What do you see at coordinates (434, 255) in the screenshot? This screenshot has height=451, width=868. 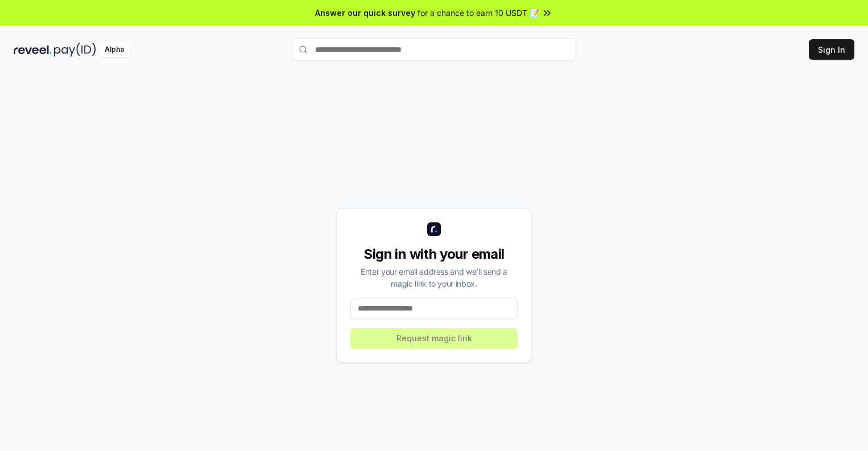 I see `div: Sign in with your email` at bounding box center [434, 255].